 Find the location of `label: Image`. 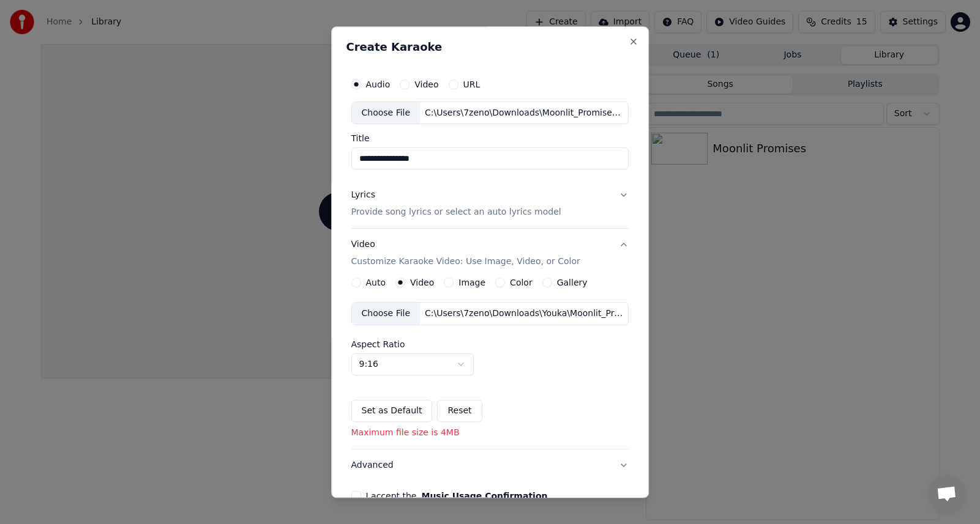

label: Image is located at coordinates (473, 283).